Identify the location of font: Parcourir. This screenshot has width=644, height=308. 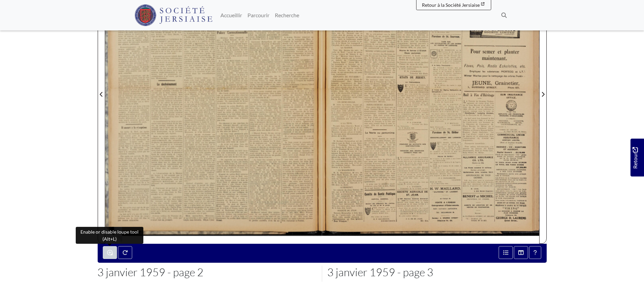
(258, 15).